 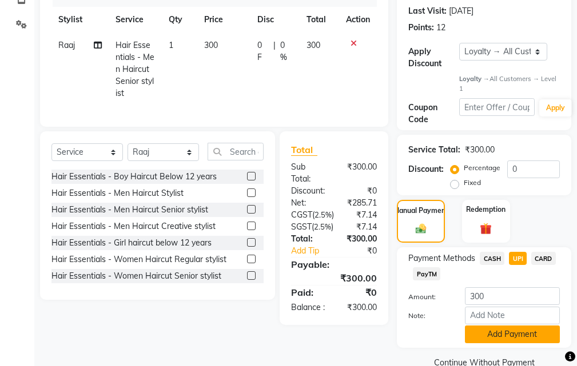 What do you see at coordinates (543, 258) in the screenshot?
I see `span: CARD` at bounding box center [543, 258].